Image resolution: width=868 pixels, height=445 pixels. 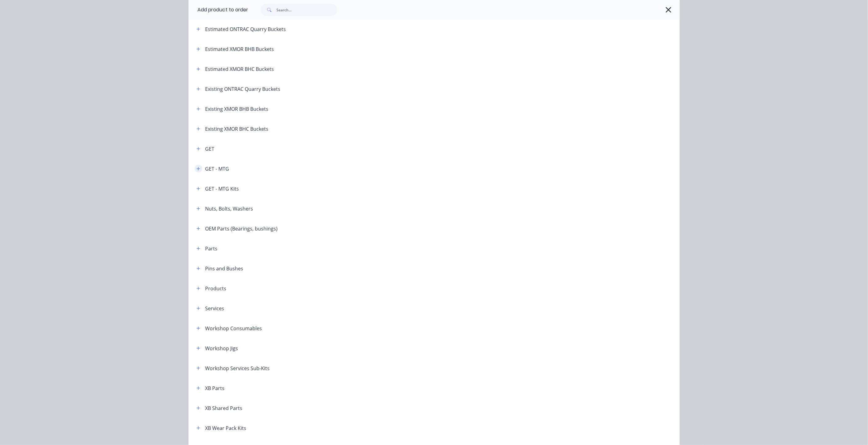 I want to click on div: Products, so click(x=216, y=288).